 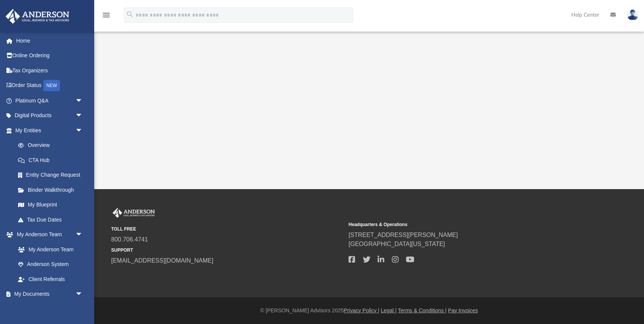 What do you see at coordinates (52, 85) in the screenshot?
I see `div: NEW` at bounding box center [52, 85].